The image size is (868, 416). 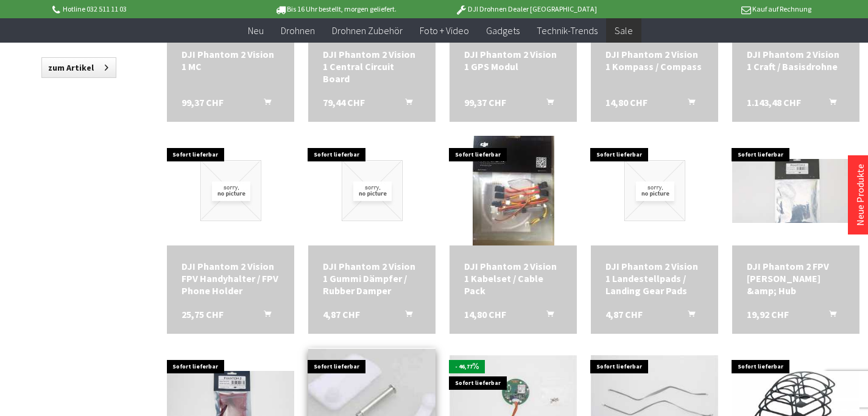 What do you see at coordinates (343, 103) in the screenshot?
I see `span: 79,44 CHF` at bounding box center [343, 103].